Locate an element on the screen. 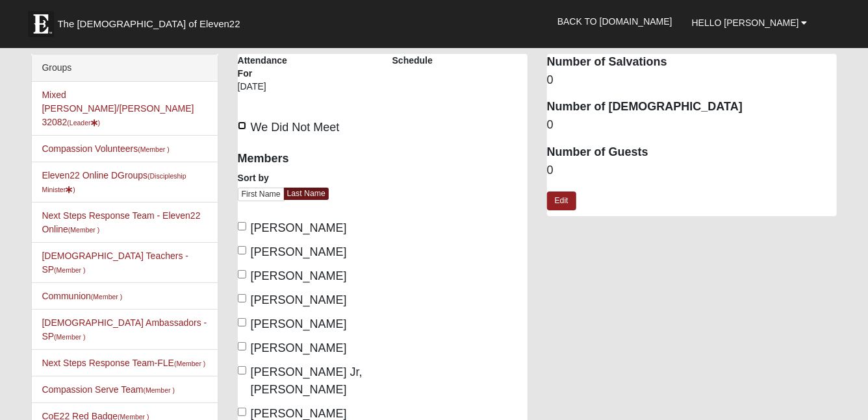  a: Edit is located at coordinates (561, 200).